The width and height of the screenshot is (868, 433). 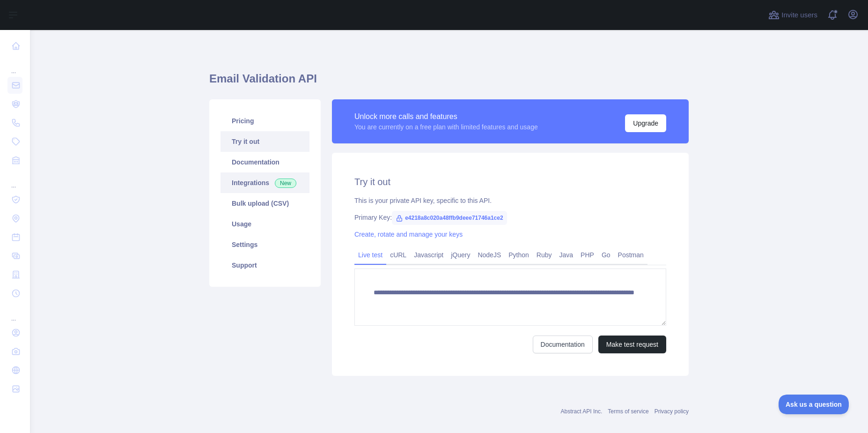 I want to click on a: Try it out, so click(x=265, y=142).